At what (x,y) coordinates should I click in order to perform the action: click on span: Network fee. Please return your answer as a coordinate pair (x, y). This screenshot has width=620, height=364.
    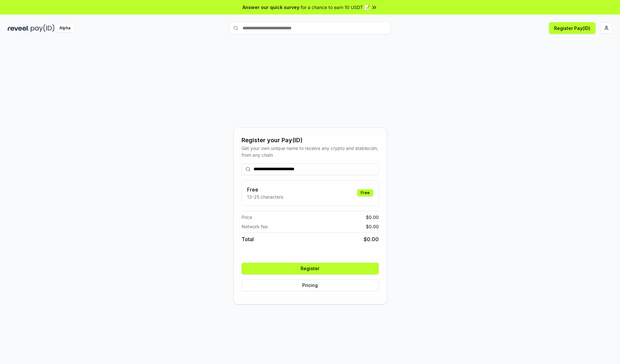
    Looking at the image, I should click on (255, 227).